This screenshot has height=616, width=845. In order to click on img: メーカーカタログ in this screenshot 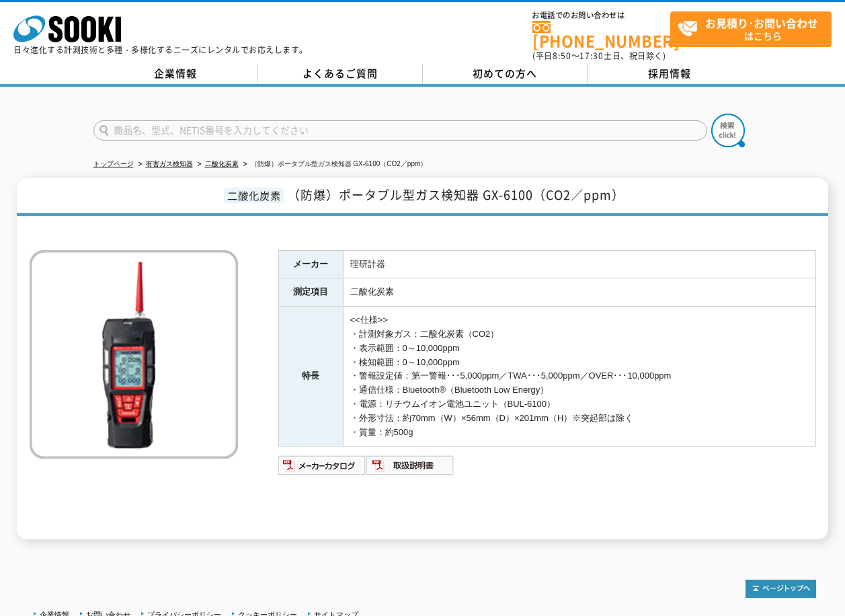, I will do `click(322, 466)`.